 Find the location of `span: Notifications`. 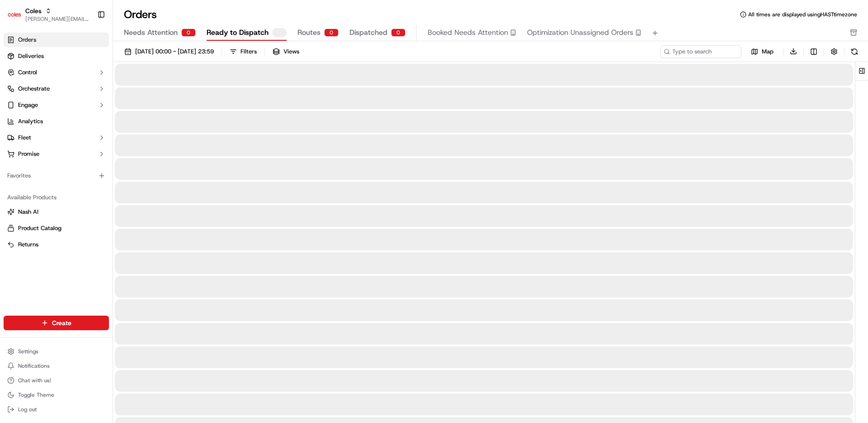

span: Notifications is located at coordinates (34, 366).